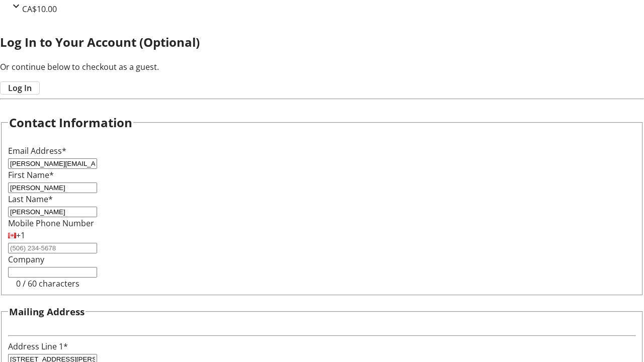  What do you see at coordinates (20, 88) in the screenshot?
I see `span: Log In` at bounding box center [20, 88].